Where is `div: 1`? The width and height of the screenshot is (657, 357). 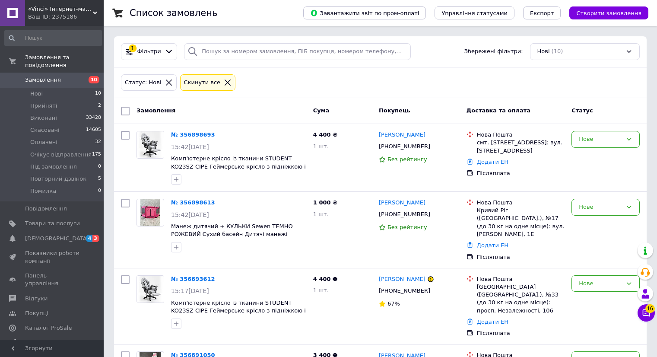
div: 1 is located at coordinates (133, 48).